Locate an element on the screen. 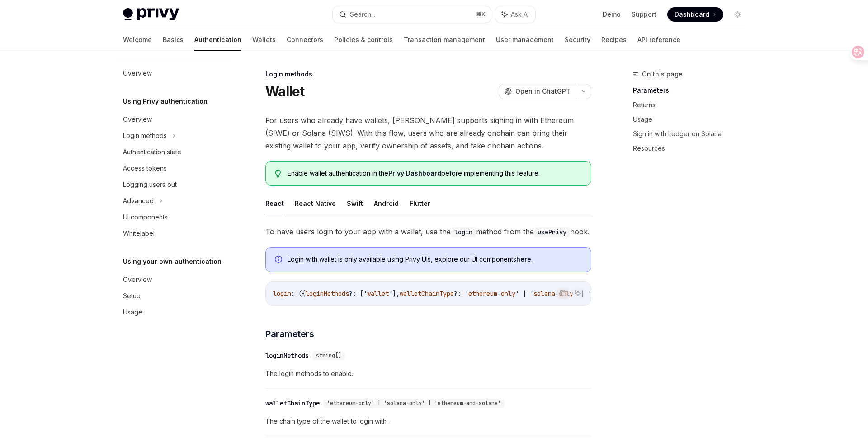  div: Setup is located at coordinates (132, 296).